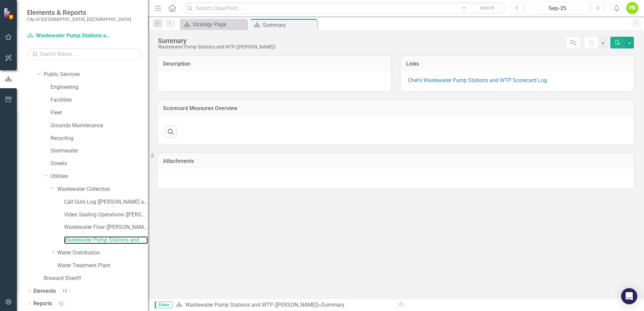  Describe the element at coordinates (487, 8) in the screenshot. I see `span: Search` at that location.